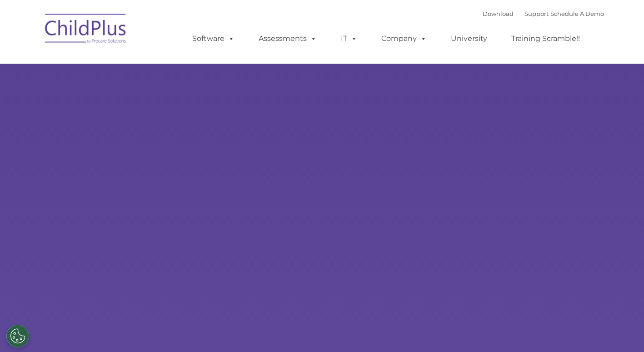 Image resolution: width=644 pixels, height=352 pixels. I want to click on a: Schedule A Demo, so click(577, 13).